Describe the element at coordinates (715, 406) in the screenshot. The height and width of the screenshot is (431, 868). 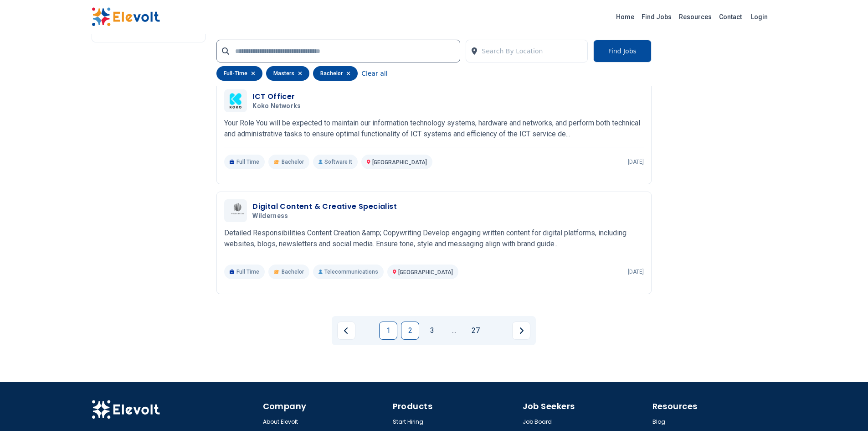
I see `h4: Resources` at that location.